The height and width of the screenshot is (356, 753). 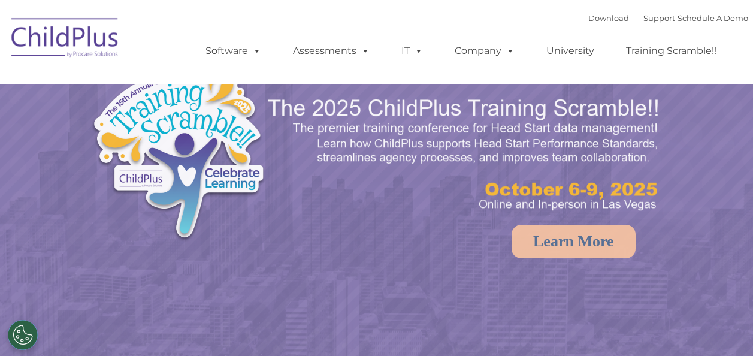 What do you see at coordinates (713, 18) in the screenshot?
I see `a: Schedule A Demo` at bounding box center [713, 18].